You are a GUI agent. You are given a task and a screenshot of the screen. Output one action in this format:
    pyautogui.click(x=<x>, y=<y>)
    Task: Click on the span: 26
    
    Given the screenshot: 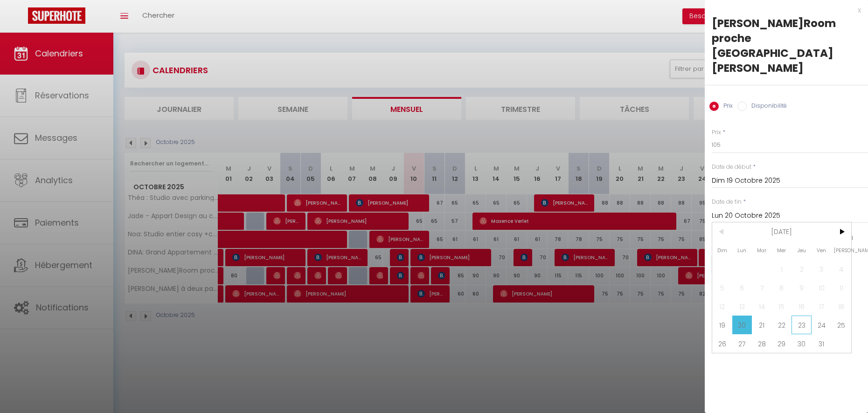 What is the action you would take?
    pyautogui.click(x=722, y=344)
    